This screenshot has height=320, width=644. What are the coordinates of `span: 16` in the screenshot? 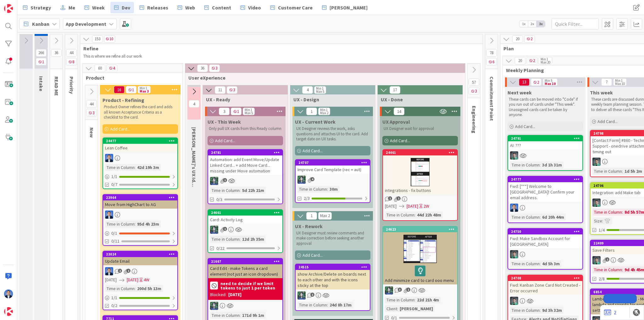 It's located at (119, 90).